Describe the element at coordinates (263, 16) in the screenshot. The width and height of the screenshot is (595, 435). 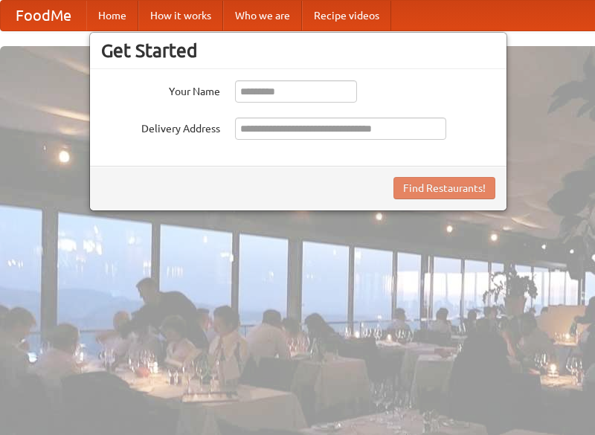
I see `a: Who we are` at that location.